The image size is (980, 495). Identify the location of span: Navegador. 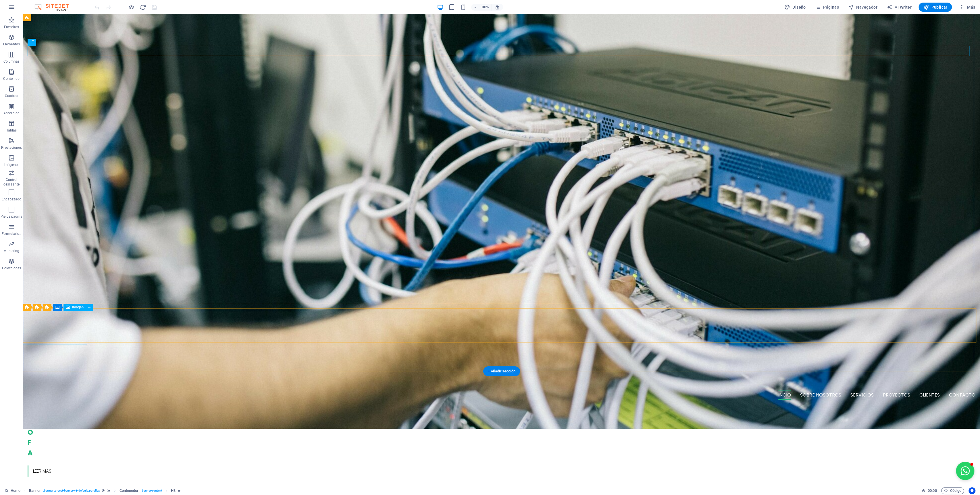
(863, 7).